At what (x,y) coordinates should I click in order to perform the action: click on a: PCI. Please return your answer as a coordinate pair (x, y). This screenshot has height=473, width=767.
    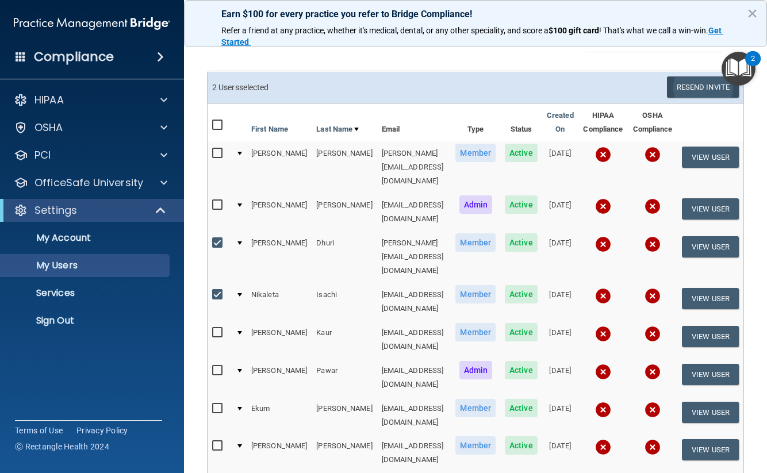
    Looking at the image, I should click on (90, 155).